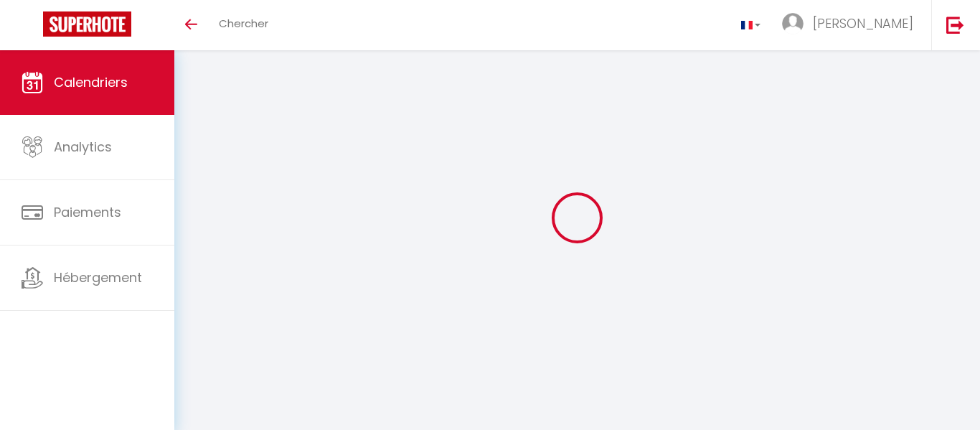  What do you see at coordinates (82, 147) in the screenshot?
I see `span: Analytics` at bounding box center [82, 147].